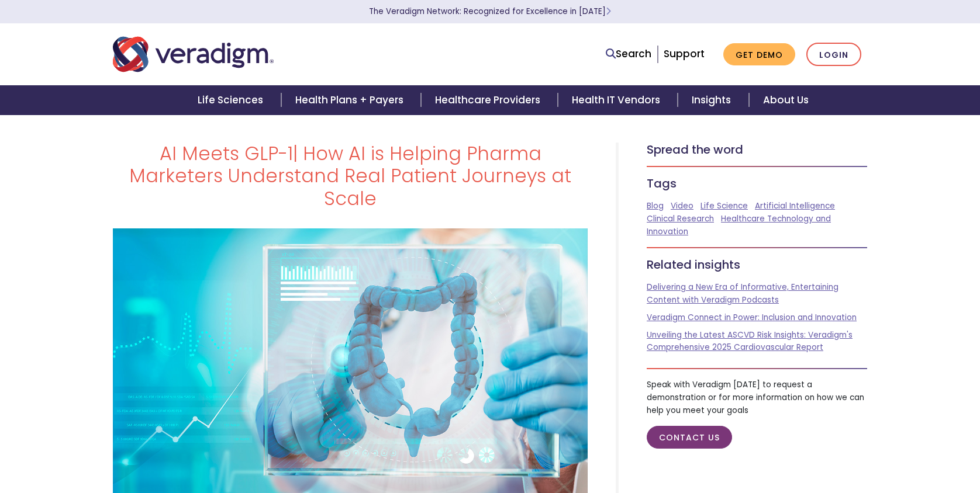  I want to click on a: Life Sciences, so click(232, 100).